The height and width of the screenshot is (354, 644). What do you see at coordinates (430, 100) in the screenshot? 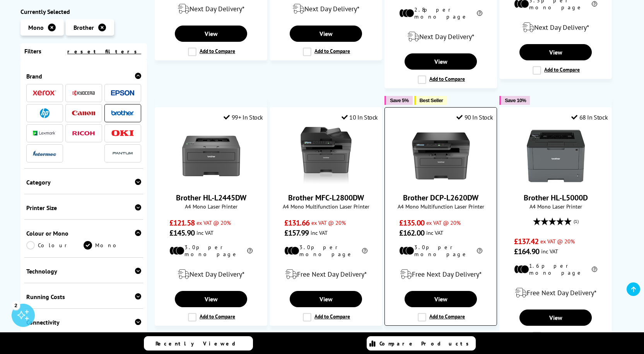
I see `button: Best Seller` at bounding box center [430, 100].